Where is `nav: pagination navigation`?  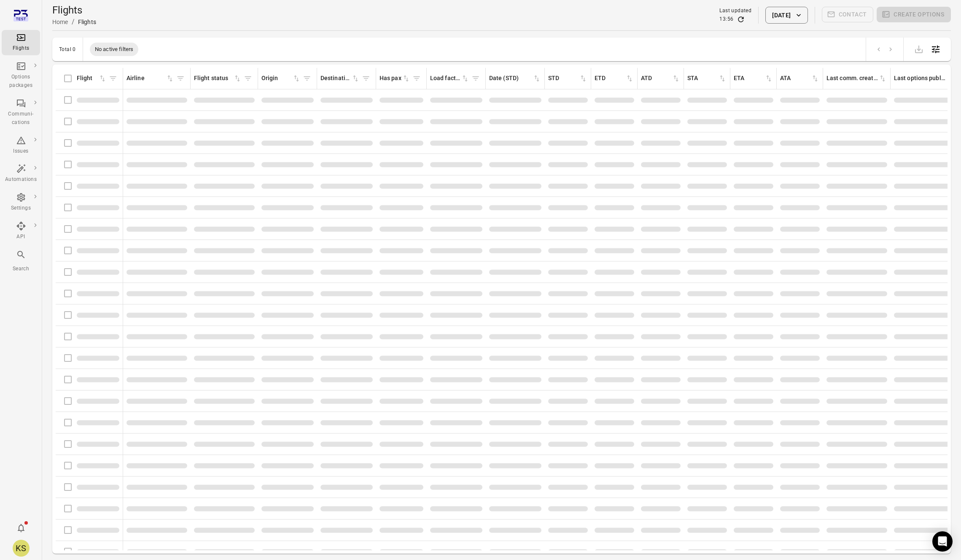 nav: pagination navigation is located at coordinates (885, 50).